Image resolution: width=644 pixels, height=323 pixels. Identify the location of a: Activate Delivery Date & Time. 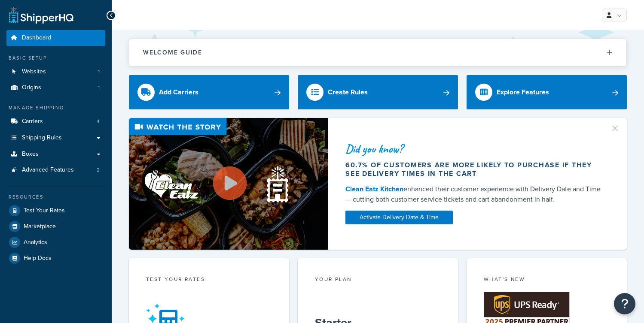
(399, 218).